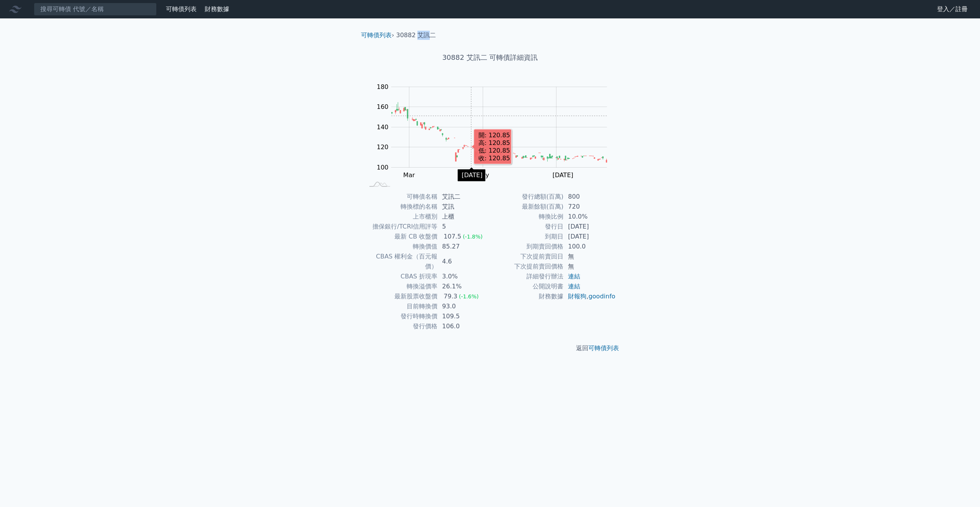 The height and width of the screenshot is (507, 980). What do you see at coordinates (589, 217) in the screenshot?
I see `td: 10.0%` at bounding box center [589, 217].